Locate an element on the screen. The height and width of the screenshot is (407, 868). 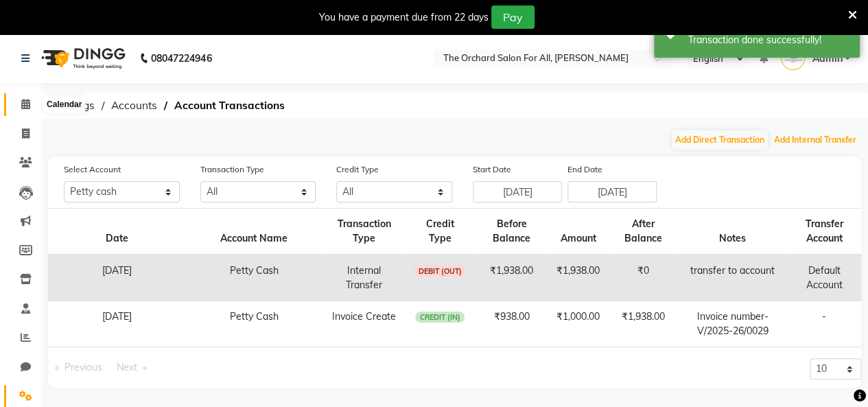
td: transfer to account is located at coordinates (732, 278).